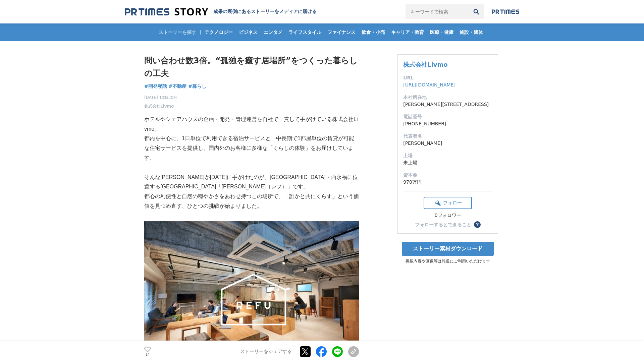 This screenshot has width=644, height=362. What do you see at coordinates (273, 32) in the screenshot?
I see `a: エンタメ` at bounding box center [273, 32].